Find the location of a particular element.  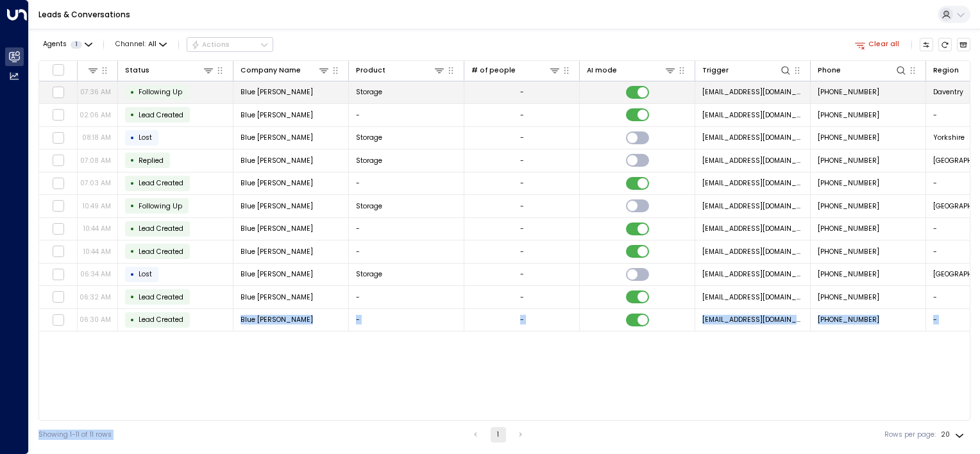

nav: pagination navigation is located at coordinates (499, 435).